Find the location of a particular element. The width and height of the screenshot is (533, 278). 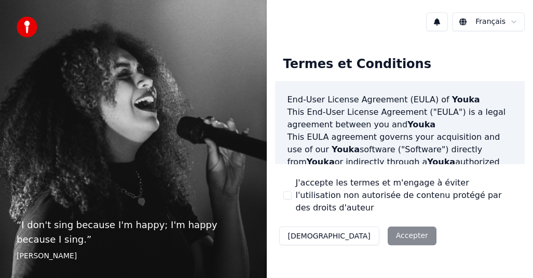

p: This End-User License Agreement ("EULA") is a legal agreement between you and is located at coordinates (400, 118).